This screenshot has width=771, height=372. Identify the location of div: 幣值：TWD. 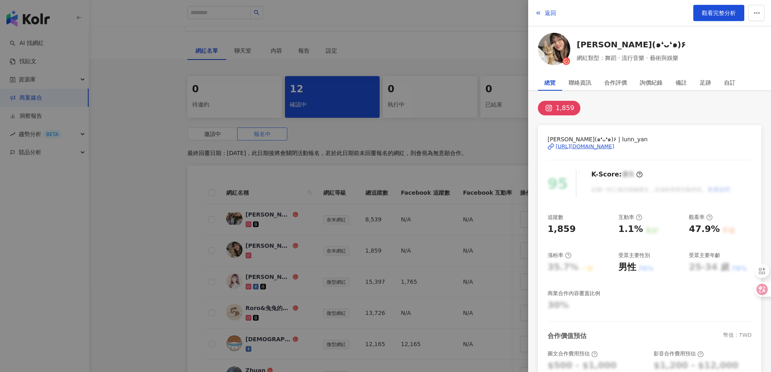
(737, 336).